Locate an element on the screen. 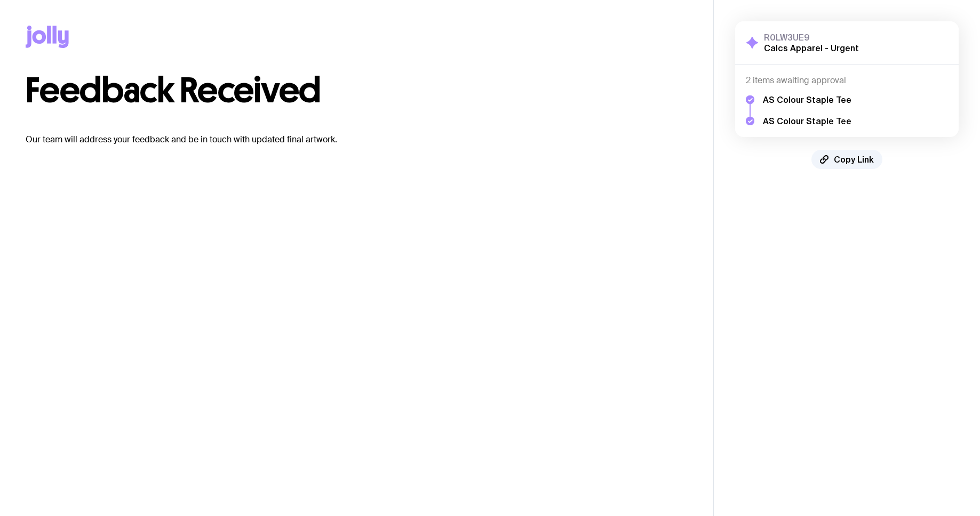 The image size is (980, 516). p: Our team will address your feedback and be in touch with updated final artwork. is located at coordinates (357, 139).